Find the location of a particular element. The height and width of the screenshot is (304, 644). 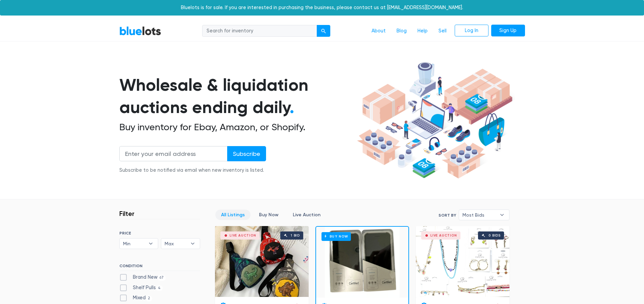

a: Log In is located at coordinates (472, 31).